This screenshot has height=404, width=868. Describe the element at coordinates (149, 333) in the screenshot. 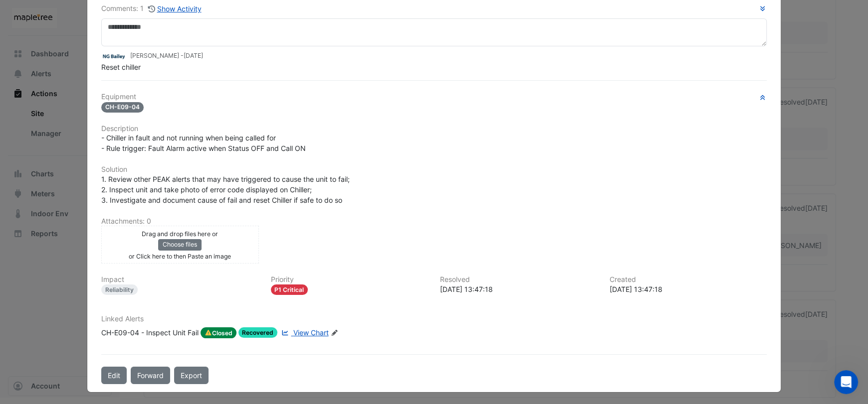

I see `div: CH-E09-04 - Inspect Unit Fail` at that location.